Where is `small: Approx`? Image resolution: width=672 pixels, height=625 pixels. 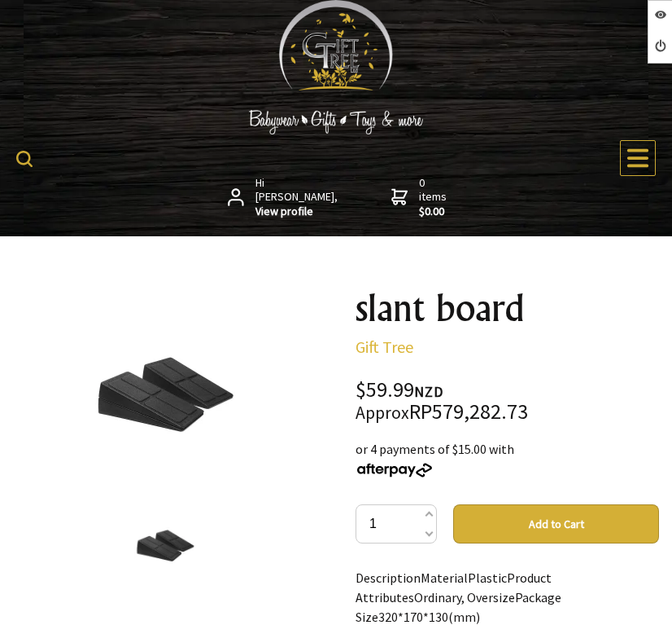
small: Approx is located at coordinates (383, 412).